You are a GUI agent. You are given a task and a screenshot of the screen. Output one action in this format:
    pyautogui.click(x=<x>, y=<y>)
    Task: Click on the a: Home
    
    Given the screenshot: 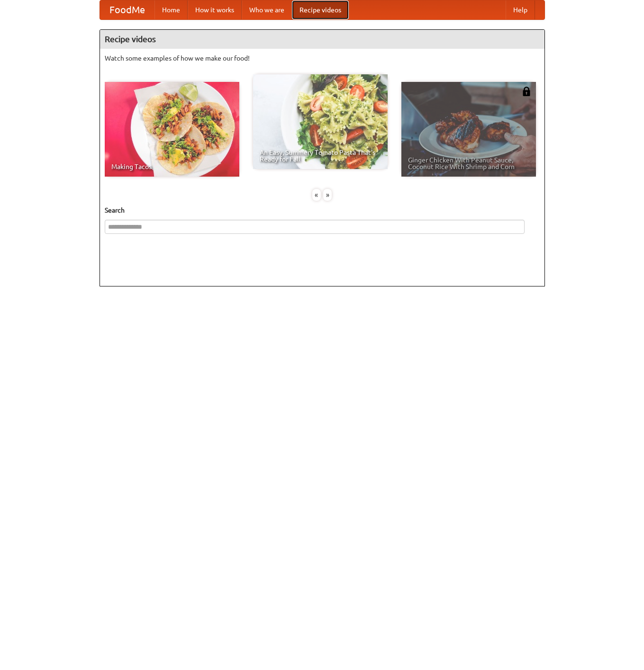 What is the action you would take?
    pyautogui.click(x=171, y=10)
    